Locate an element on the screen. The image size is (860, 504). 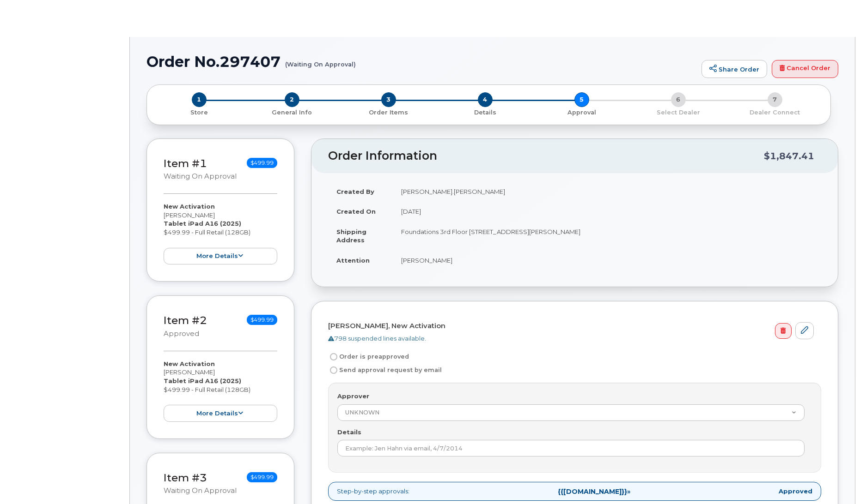
div: $1,847.41 is located at coordinates (789, 156).